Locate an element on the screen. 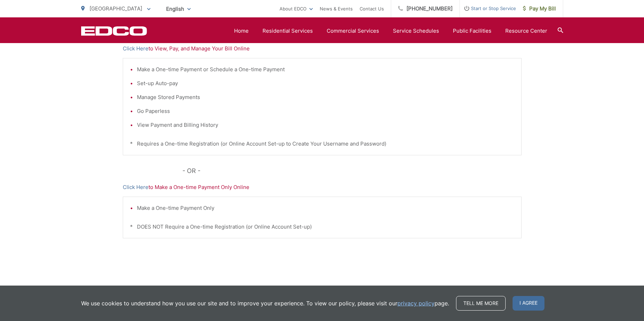  li: View Payment and Billing History is located at coordinates (325, 125).